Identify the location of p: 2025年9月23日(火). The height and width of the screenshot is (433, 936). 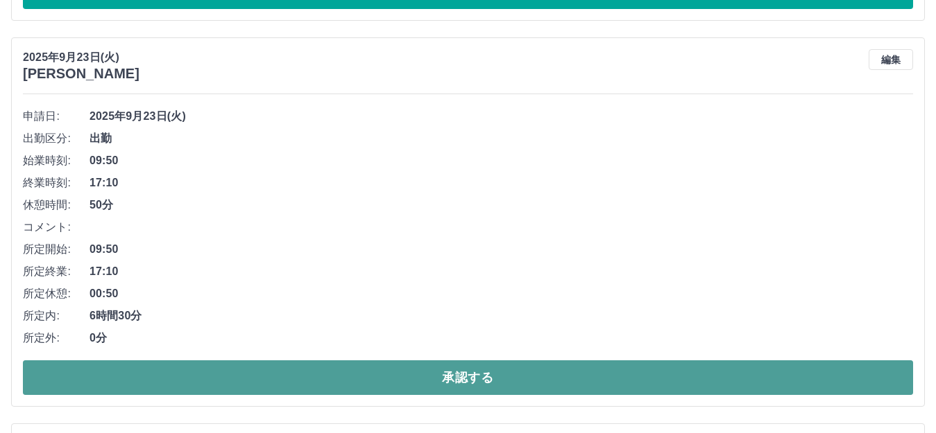
(81, 58).